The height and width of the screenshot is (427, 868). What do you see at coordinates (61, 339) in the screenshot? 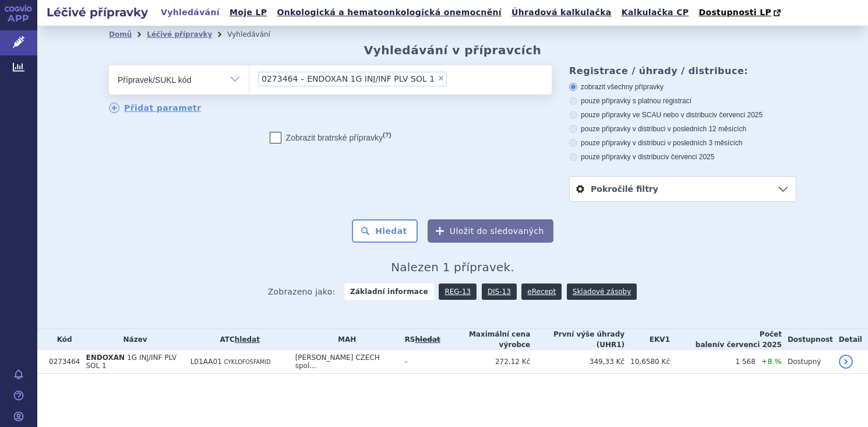
I see `th: Kód` at bounding box center [61, 339].